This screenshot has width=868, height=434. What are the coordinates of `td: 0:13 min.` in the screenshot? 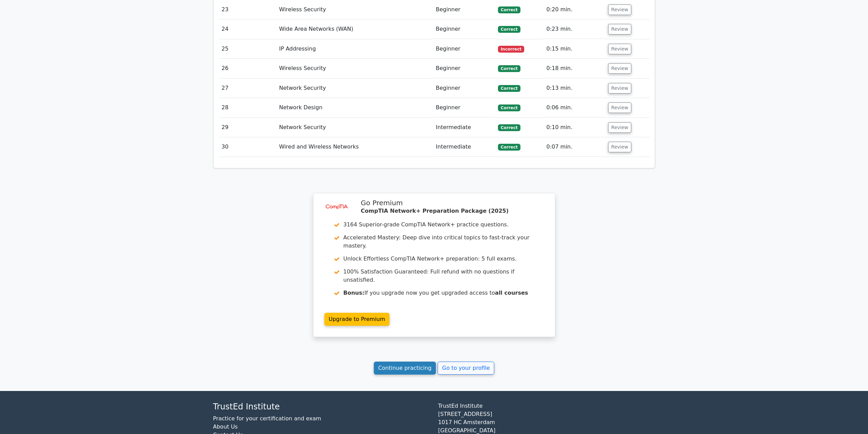 It's located at (575, 88).